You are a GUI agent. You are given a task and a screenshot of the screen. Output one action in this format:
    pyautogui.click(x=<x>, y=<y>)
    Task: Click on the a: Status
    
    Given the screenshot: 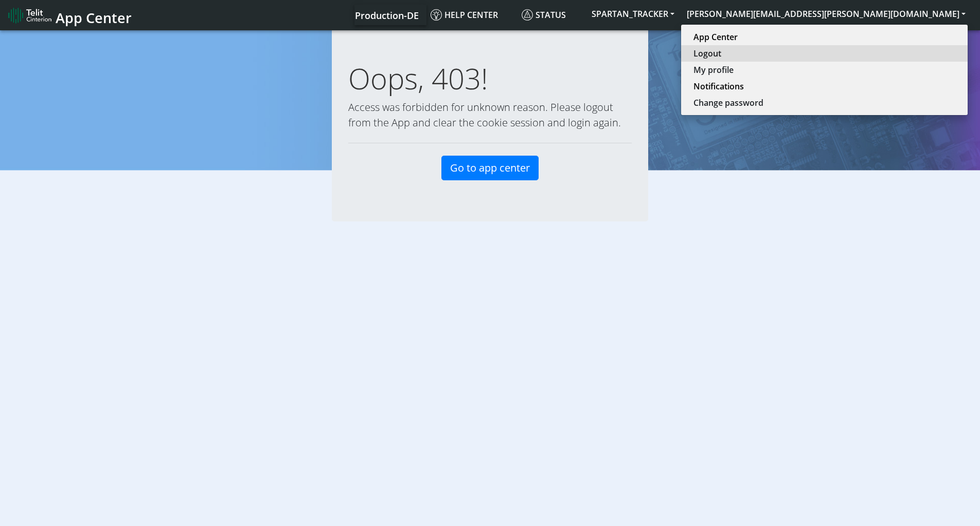 What is the action you would take?
    pyautogui.click(x=551, y=15)
    